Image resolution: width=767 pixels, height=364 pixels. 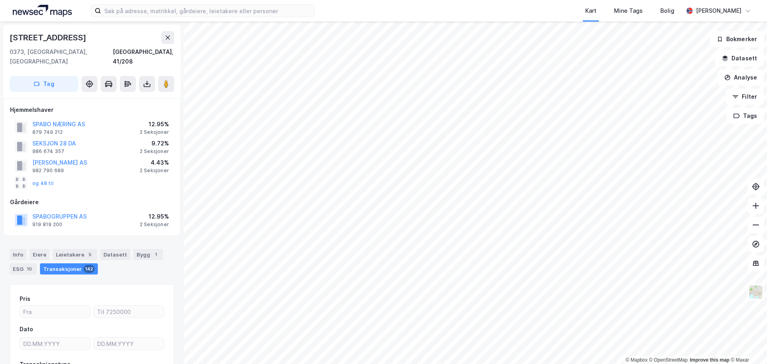 I want to click on div: 9.72%, so click(x=154, y=143).